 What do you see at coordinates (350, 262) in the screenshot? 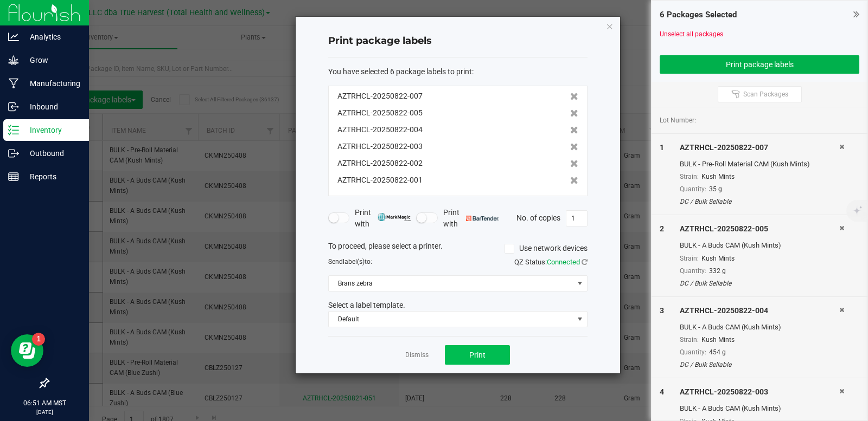
I see `span: Send to:` at bounding box center [350, 262].